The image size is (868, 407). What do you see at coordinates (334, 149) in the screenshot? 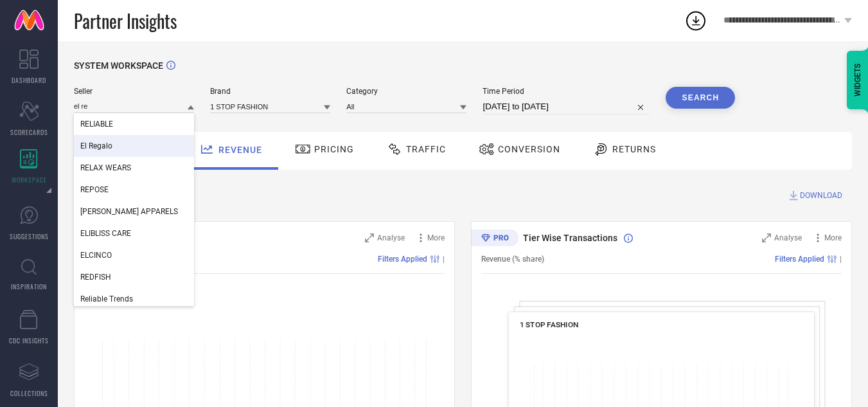
I see `span: Pricing` at bounding box center [334, 149].